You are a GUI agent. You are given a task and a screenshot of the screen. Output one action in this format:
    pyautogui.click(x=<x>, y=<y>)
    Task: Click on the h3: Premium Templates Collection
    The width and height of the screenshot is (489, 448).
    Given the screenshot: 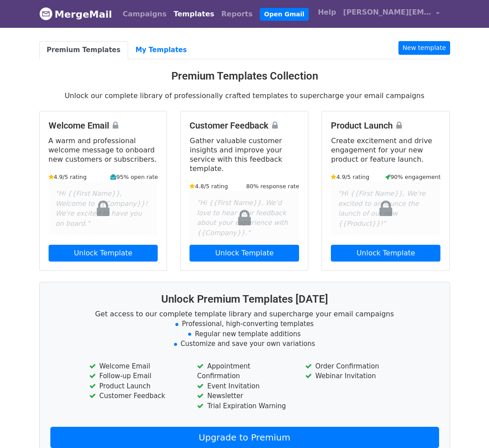 What is the action you would take?
    pyautogui.click(x=245, y=76)
    